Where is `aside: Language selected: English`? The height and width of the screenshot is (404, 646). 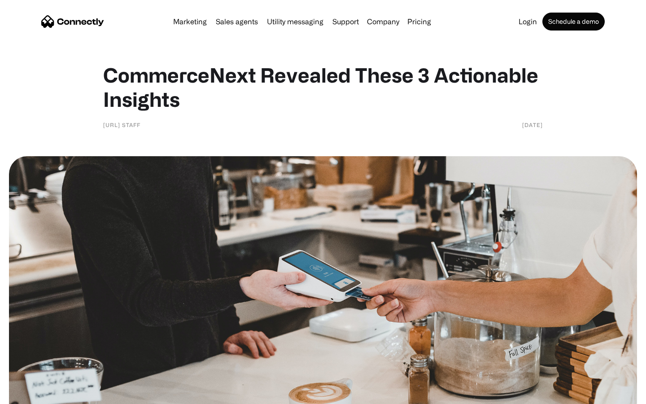 aside: Language selected: English is located at coordinates (31, 394).